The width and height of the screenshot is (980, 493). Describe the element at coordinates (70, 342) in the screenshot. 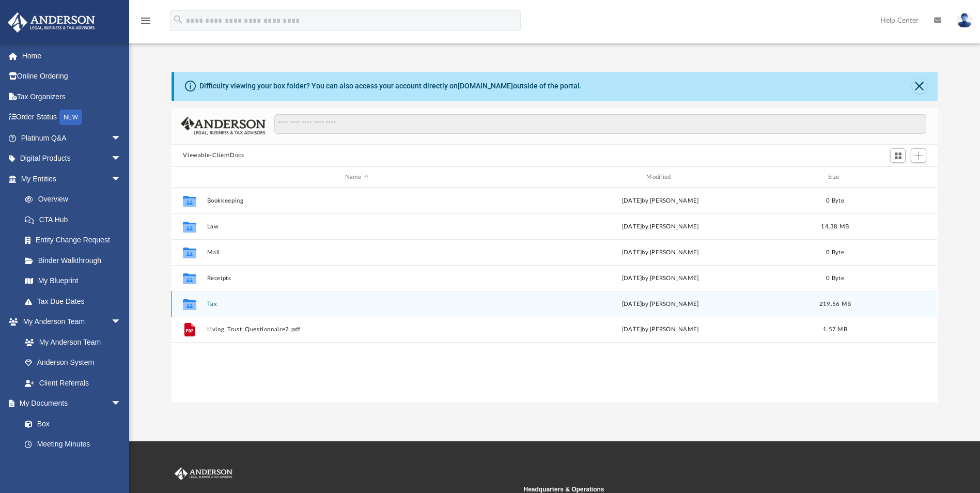

I see `a: My Anderson Team` at that location.